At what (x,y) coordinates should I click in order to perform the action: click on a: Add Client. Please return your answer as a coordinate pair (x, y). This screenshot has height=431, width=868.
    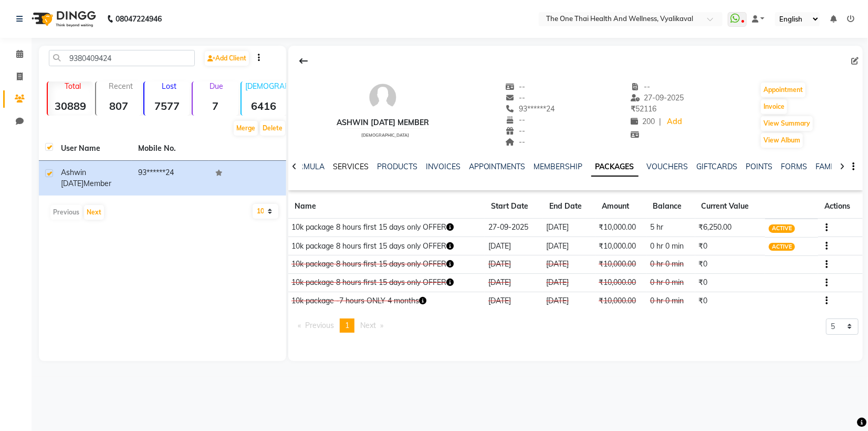
    Looking at the image, I should click on (227, 59).